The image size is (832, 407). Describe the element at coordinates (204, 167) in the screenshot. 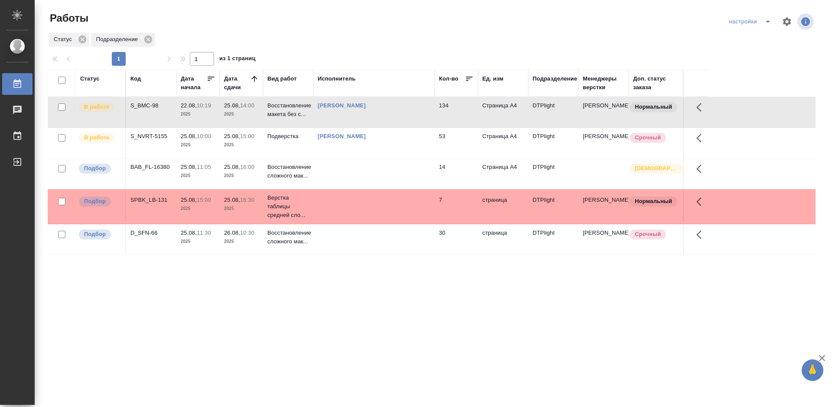

I see `p: 11:05` at that location.